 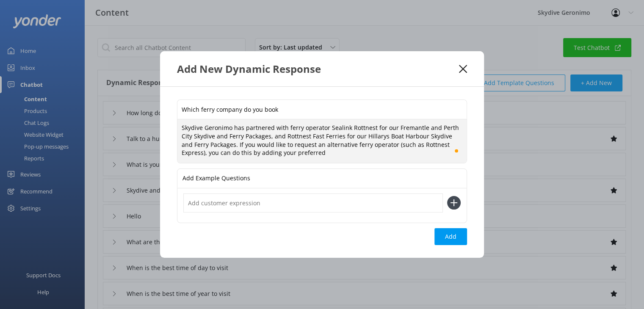 What do you see at coordinates (450, 236) in the screenshot?
I see `button: Add` at bounding box center [450, 236].